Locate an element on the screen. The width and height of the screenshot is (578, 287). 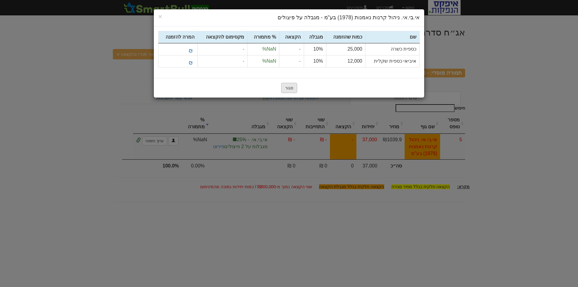
th: הקצאה is located at coordinates (292, 37).